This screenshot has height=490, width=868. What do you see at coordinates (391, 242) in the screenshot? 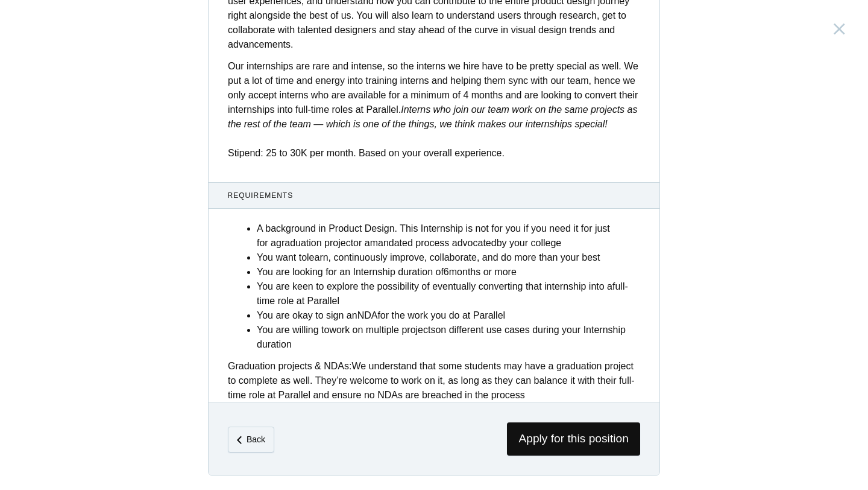
I see `strong: mandated` at bounding box center [391, 242].